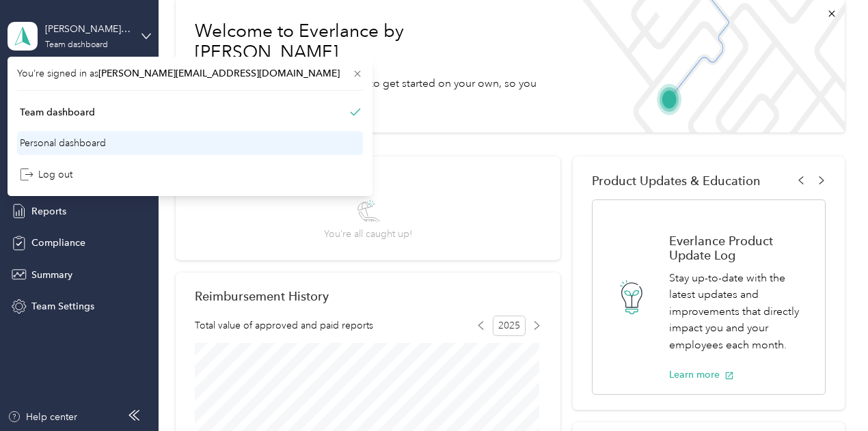 This screenshot has height=431, width=868. Describe the element at coordinates (42, 417) in the screenshot. I see `div: Help center` at that location.